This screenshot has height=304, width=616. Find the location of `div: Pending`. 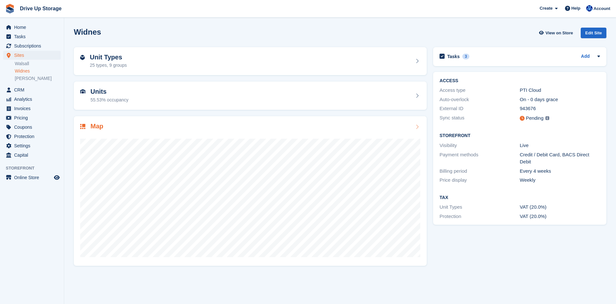

div: Pending is located at coordinates (535, 118).